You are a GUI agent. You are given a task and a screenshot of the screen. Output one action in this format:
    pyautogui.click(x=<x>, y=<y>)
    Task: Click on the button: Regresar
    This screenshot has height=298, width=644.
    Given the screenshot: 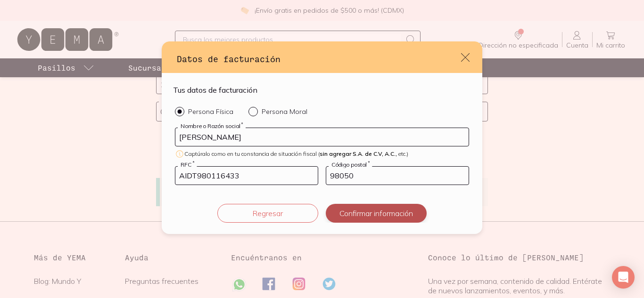 What is the action you would take?
    pyautogui.click(x=268, y=213)
    